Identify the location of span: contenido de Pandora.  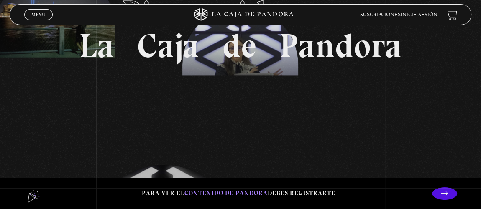
(226, 194).